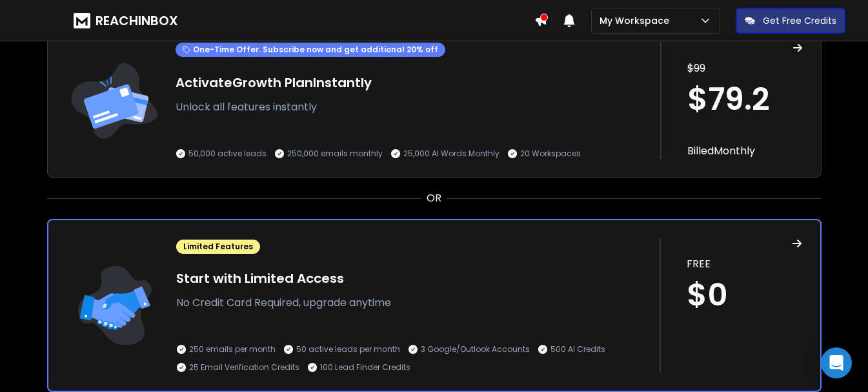 The width and height of the screenshot is (868, 392). Describe the element at coordinates (837, 363) in the screenshot. I see `div: Open Intercom Messenger` at that location.